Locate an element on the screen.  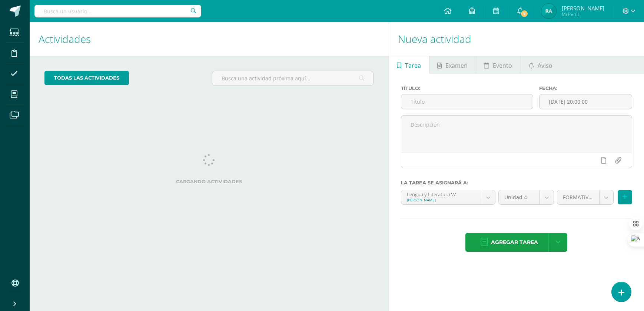
a: todas las Actividades is located at coordinates (87, 78).